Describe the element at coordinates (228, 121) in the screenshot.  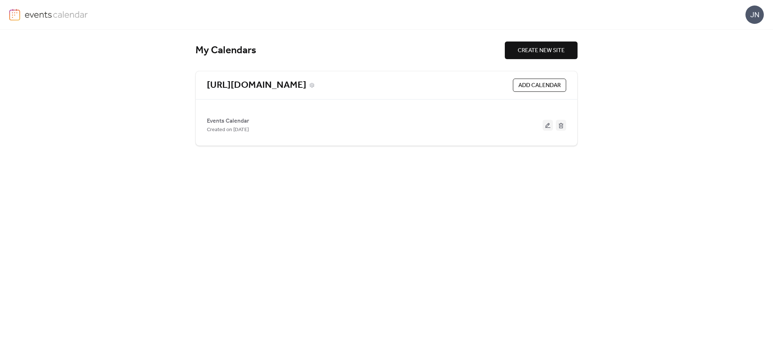
I see `a: Events Calendar` at that location.